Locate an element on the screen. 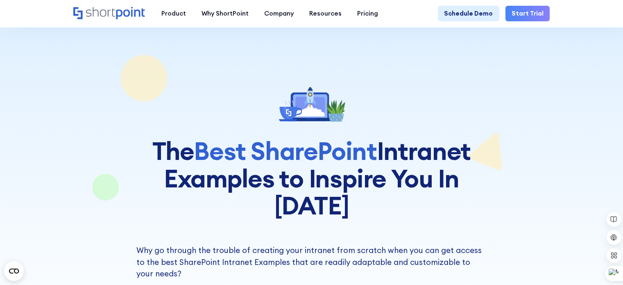 The height and width of the screenshot is (285, 623). div: Resources is located at coordinates (325, 14).